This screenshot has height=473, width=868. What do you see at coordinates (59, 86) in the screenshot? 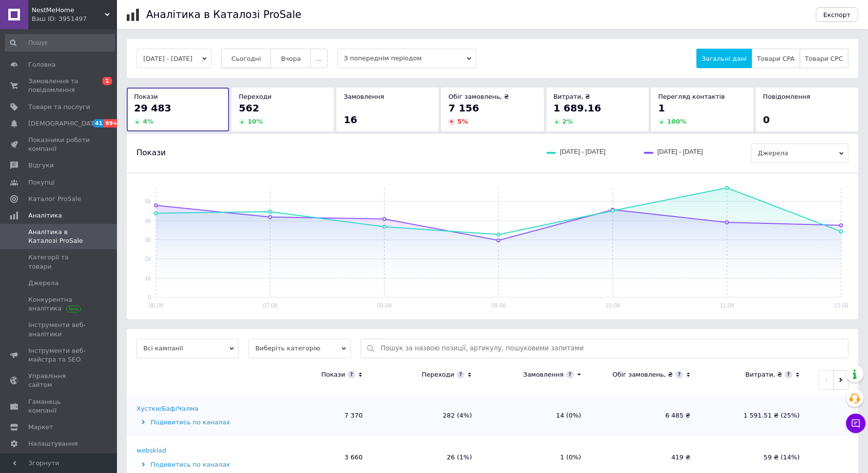
I see `span: Замовлення та повідомлення` at bounding box center [59, 86].